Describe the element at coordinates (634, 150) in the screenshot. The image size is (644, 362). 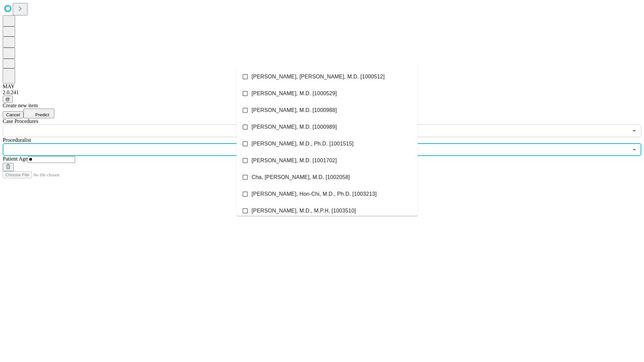
I see `button: Close` at that location.